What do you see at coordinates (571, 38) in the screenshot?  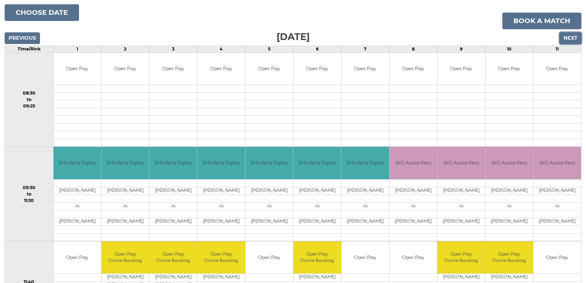 I see `input: Next` at bounding box center [571, 38].